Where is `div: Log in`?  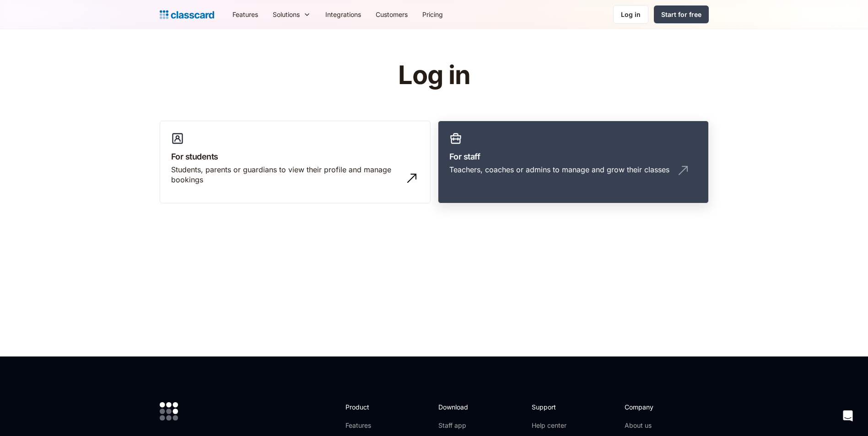 div: Log in is located at coordinates (631, 14).